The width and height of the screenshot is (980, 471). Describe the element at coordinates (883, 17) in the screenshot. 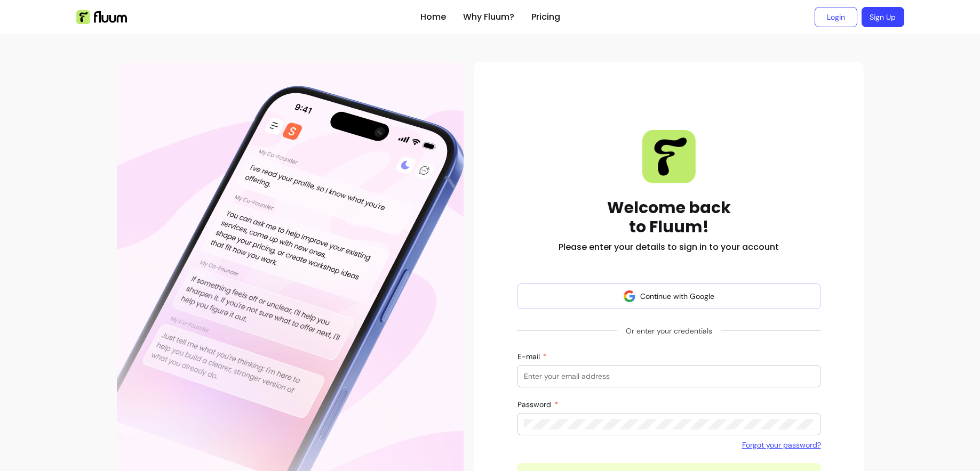

I see `a: Sign Up` at that location.